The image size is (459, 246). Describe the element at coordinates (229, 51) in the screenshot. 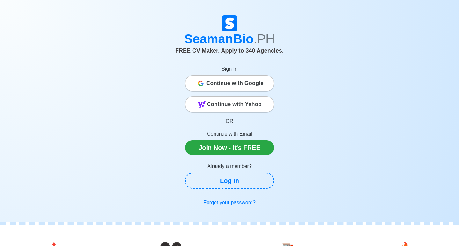

I see `span: FREE CV Maker. Apply to 340 Agencies.` at that location.